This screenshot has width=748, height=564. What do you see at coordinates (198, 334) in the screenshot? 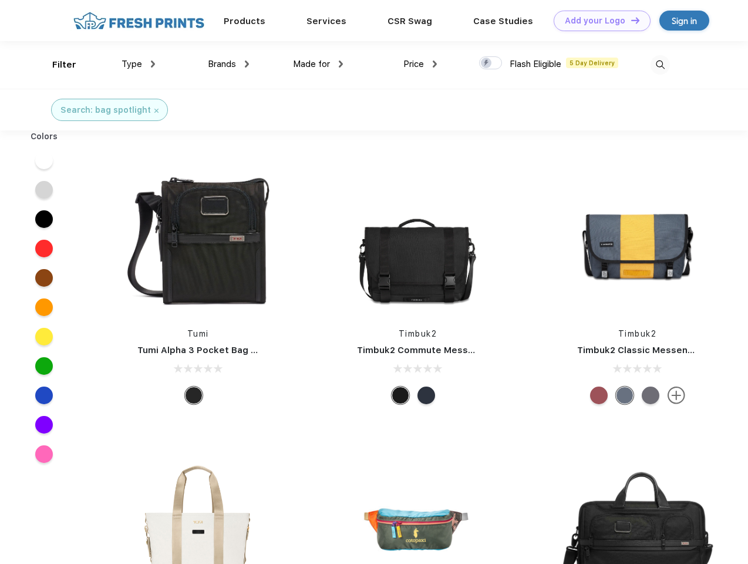
I see `a: Tumi` at bounding box center [198, 334].